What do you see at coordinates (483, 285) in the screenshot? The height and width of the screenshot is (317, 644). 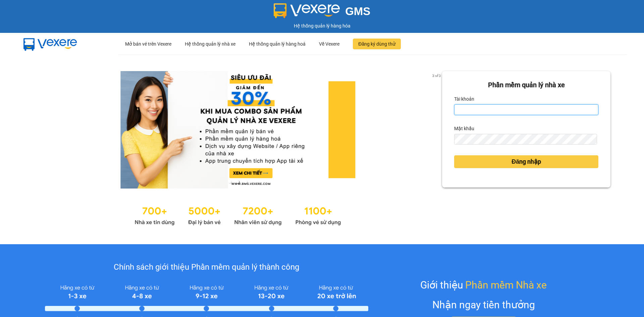 I see `div: Giới thiệu` at bounding box center [483, 285].